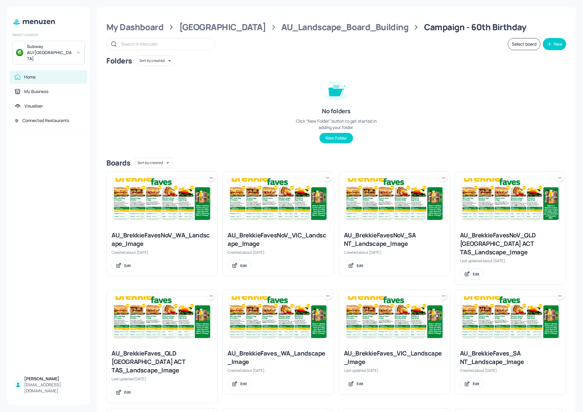 The width and height of the screenshot is (583, 412). What do you see at coordinates (336, 138) in the screenshot?
I see `button: New Folder` at bounding box center [336, 138].